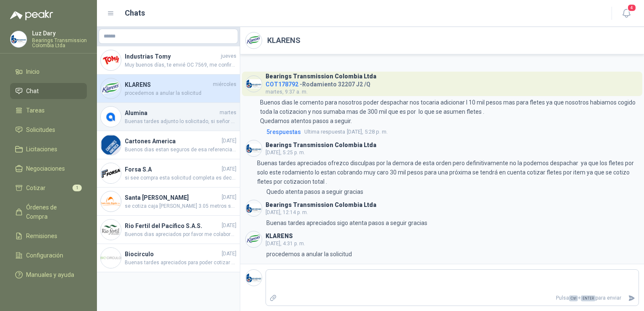 The width and height of the screenshot is (644, 311). What do you see at coordinates (135, 13) in the screenshot?
I see `h1: Chats` at bounding box center [135, 13].